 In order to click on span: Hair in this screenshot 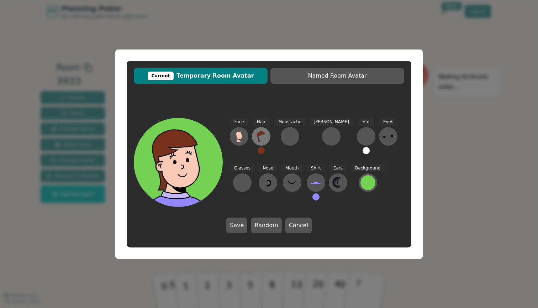, I will do `click(261, 122)`.